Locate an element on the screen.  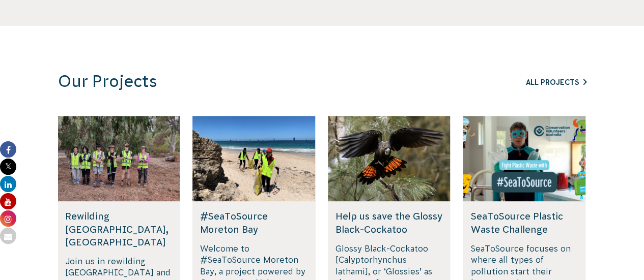
h3: Our Projects is located at coordinates (254, 82).